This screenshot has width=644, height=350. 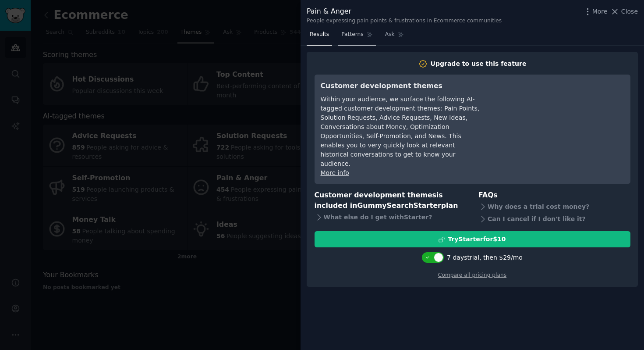 I want to click on h3: Customer development themes, so click(x=400, y=86).